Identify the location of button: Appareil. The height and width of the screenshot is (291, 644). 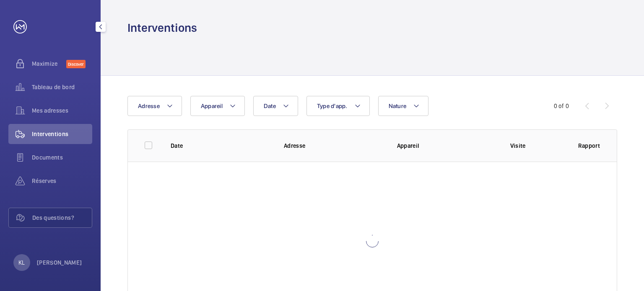
(218, 106).